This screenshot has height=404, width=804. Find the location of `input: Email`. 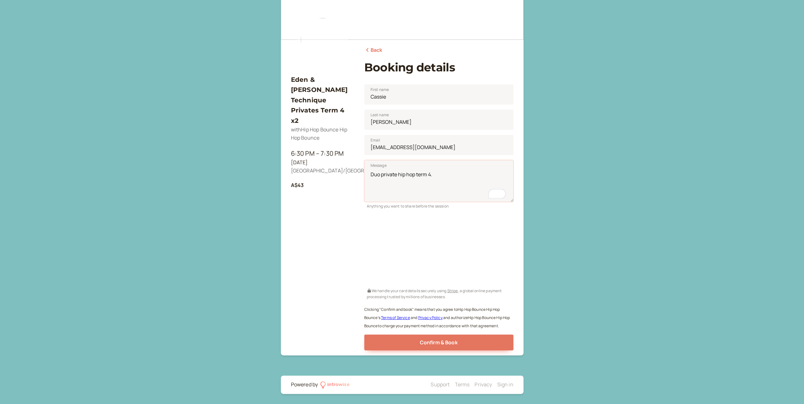

input: Email is located at coordinates (439, 145).